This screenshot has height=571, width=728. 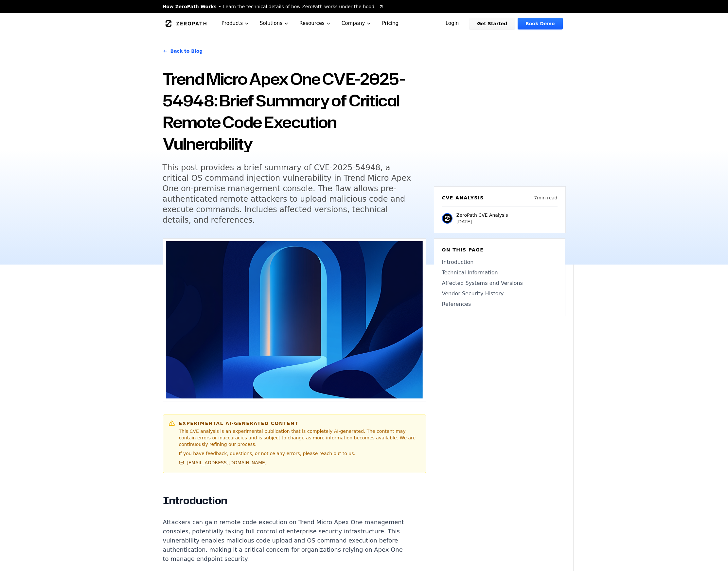 What do you see at coordinates (285, 500) in the screenshot?
I see `h2: Introduction` at bounding box center [285, 500].